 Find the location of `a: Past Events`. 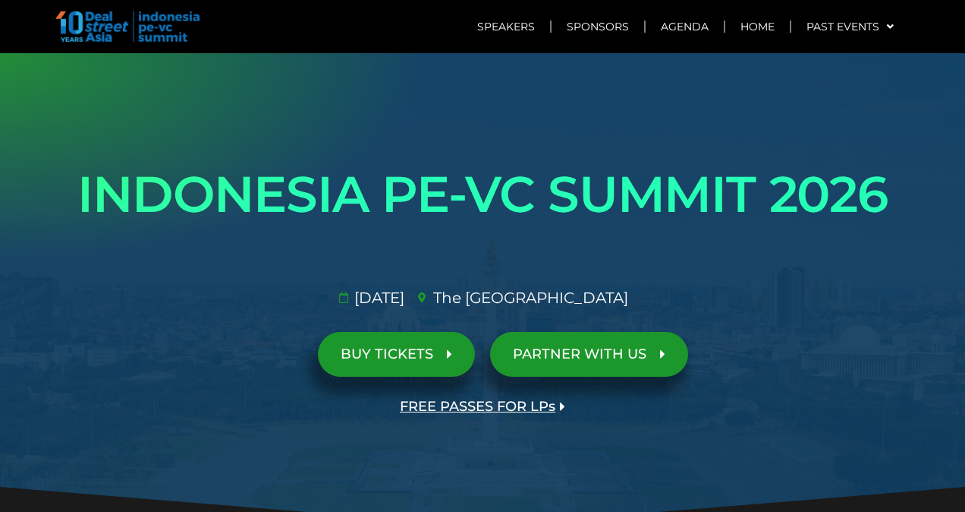

a: Past Events is located at coordinates (850, 27).